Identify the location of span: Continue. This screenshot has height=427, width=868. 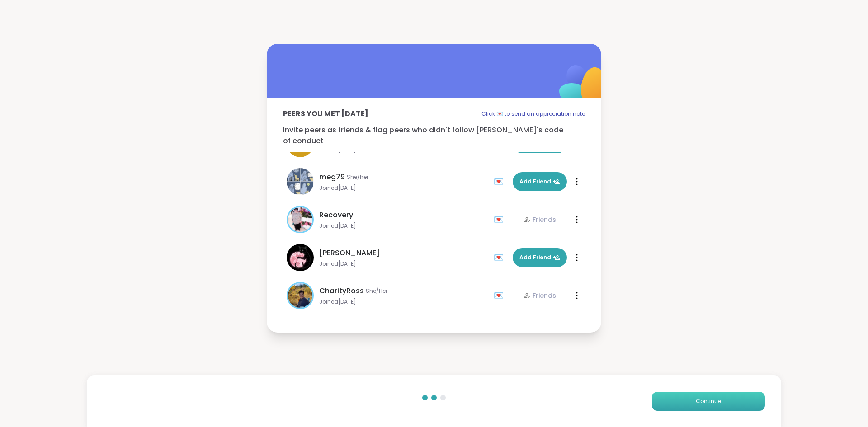
(708, 401).